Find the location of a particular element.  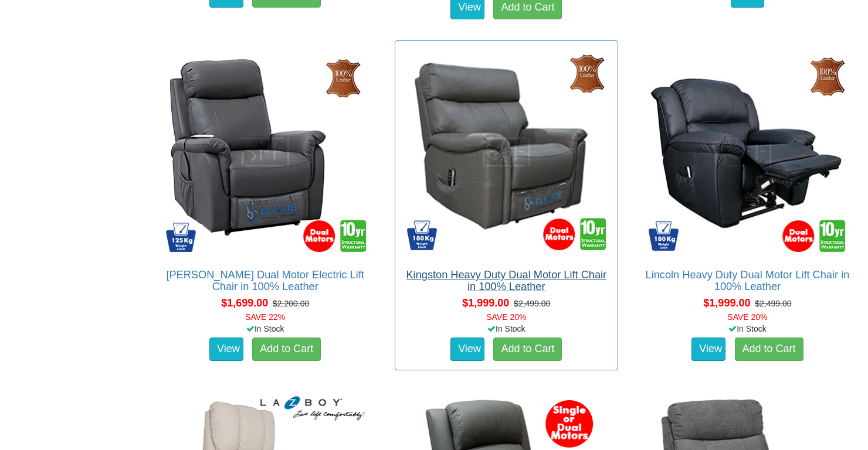

span: $1,699.00 is located at coordinates (245, 303).